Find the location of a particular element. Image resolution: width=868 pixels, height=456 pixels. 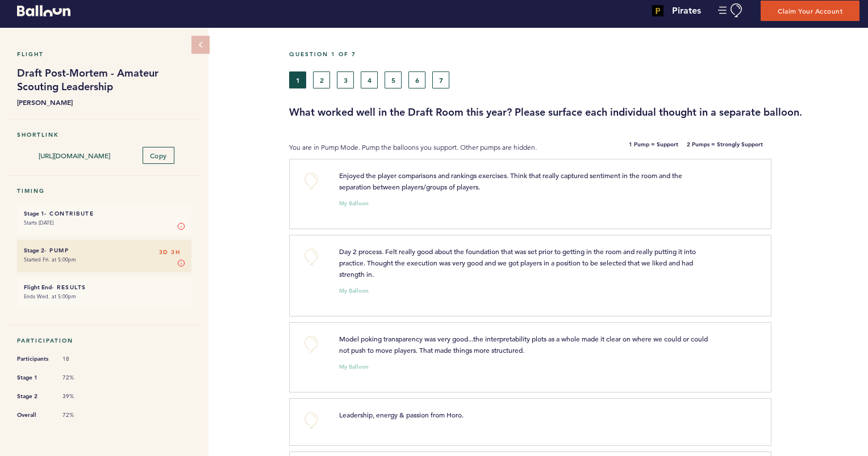

button: 5 is located at coordinates (393, 80).